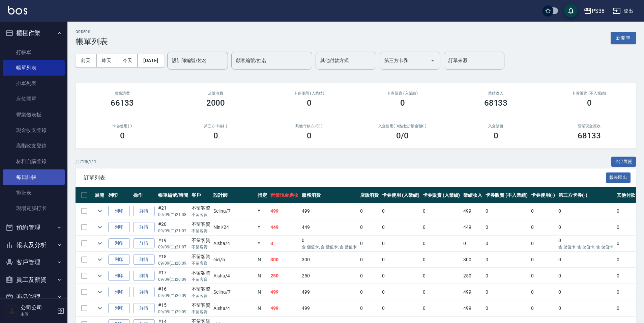  Describe the element at coordinates (309, 93) in the screenshot. I see `h2: 卡券使用 (入業績)` at that location.